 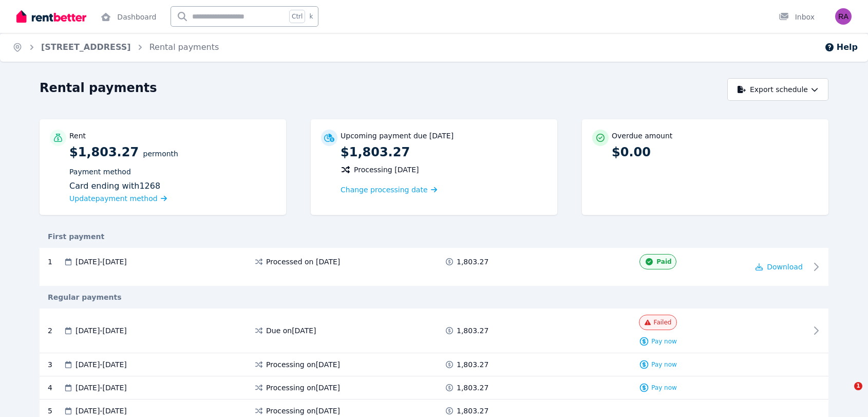 What do you see at coordinates (297, 17) in the screenshot?
I see `span: Ctrl` at bounding box center [297, 17].